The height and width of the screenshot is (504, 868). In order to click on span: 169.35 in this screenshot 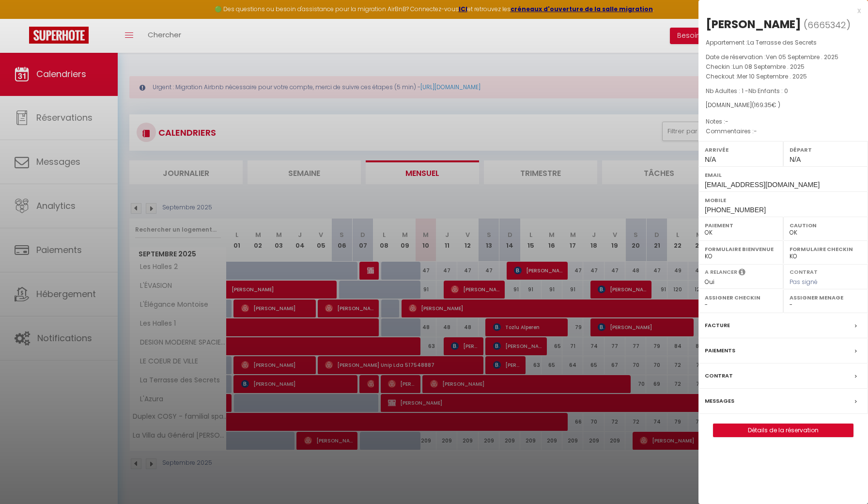, I will do `click(763, 105)`.